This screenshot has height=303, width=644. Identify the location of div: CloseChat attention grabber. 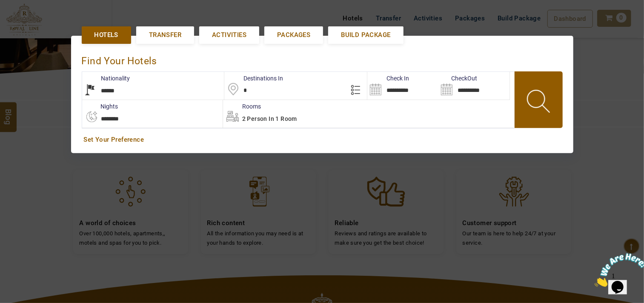
(27, 20).